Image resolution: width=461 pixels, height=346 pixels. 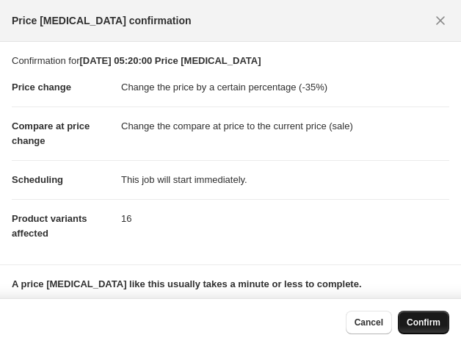 What do you see at coordinates (368, 322) in the screenshot?
I see `button: Cancel` at bounding box center [368, 322].